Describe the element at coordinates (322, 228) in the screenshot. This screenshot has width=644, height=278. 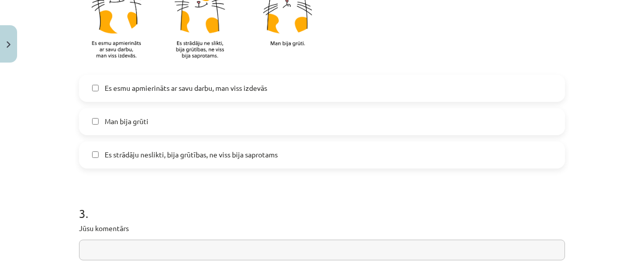
I see `p: Jūsu komentārs` at that location.